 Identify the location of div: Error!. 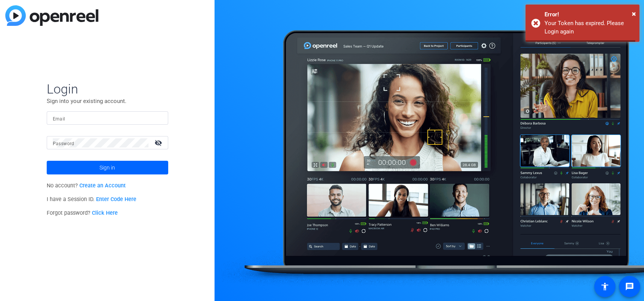
(589, 15).